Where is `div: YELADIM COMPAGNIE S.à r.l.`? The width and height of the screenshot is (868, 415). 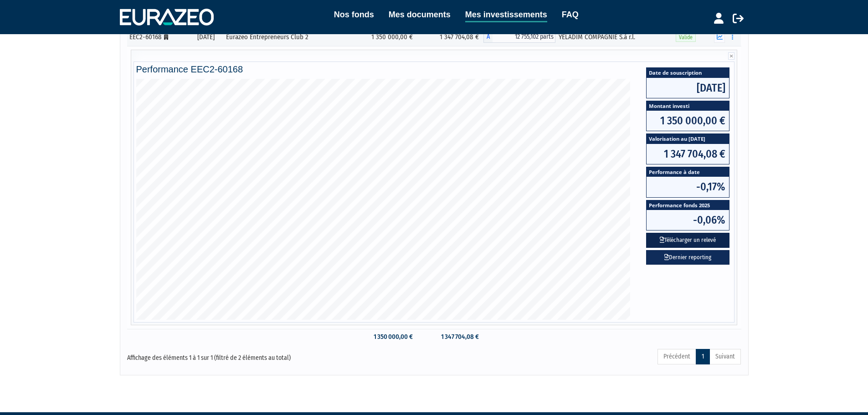
div: YELADIM COMPAGNIE S.à r.l. is located at coordinates (614, 37).